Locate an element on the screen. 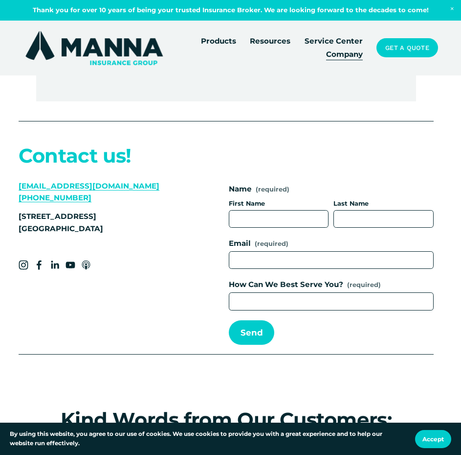  img: Manna Insurance Group is located at coordinates (94, 48).